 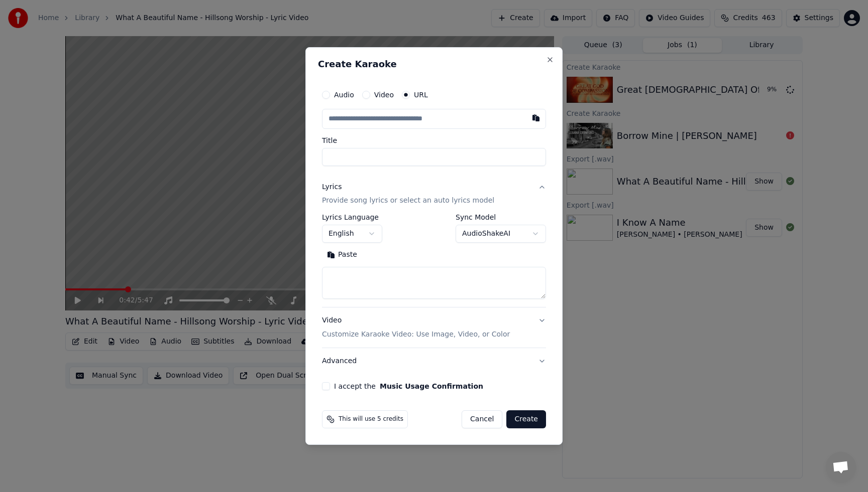 What do you see at coordinates (434, 194) in the screenshot?
I see `button: LyricsProvide song lyrics or select an auto lyrics model` at bounding box center [434, 194].